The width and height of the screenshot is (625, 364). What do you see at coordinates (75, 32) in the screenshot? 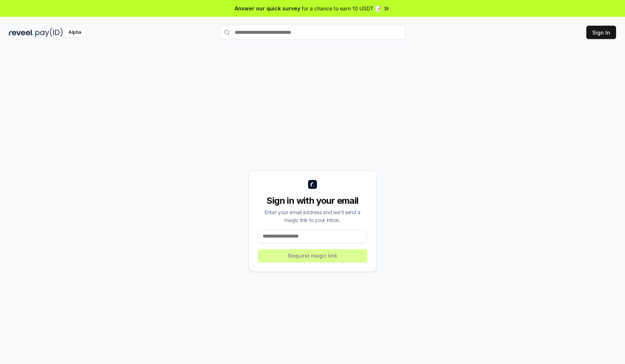
I see `div: Alpha` at bounding box center [75, 32].